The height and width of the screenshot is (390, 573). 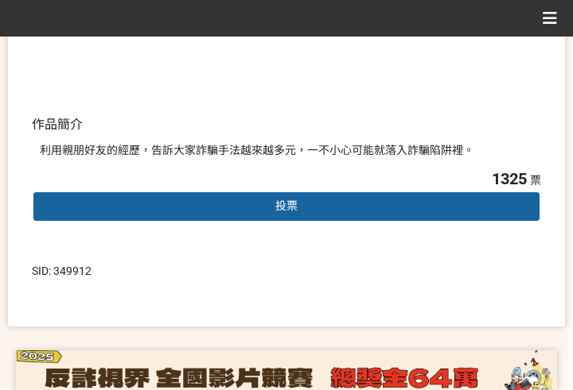 I want to click on span: SID: 349912, so click(x=61, y=271).